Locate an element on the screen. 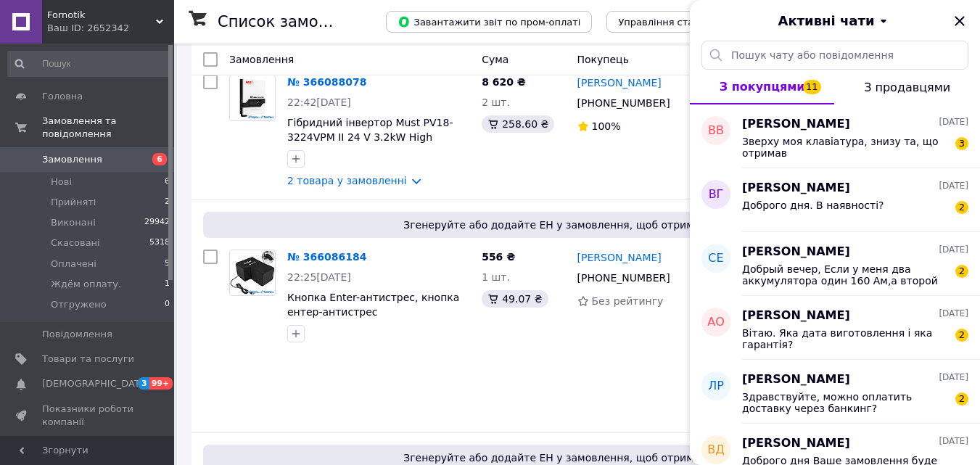 The width and height of the screenshot is (980, 465). input: Пошук is located at coordinates (89, 63).